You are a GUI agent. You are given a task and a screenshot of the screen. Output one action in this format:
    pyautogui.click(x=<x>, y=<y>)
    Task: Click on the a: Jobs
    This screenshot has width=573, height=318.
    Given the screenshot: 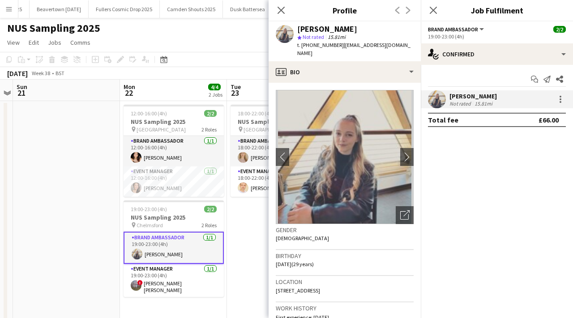 What is the action you would take?
    pyautogui.click(x=55, y=42)
    